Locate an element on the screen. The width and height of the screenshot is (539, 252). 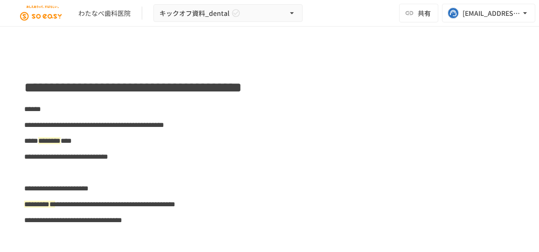
button: 共有 is located at coordinates (419, 13).